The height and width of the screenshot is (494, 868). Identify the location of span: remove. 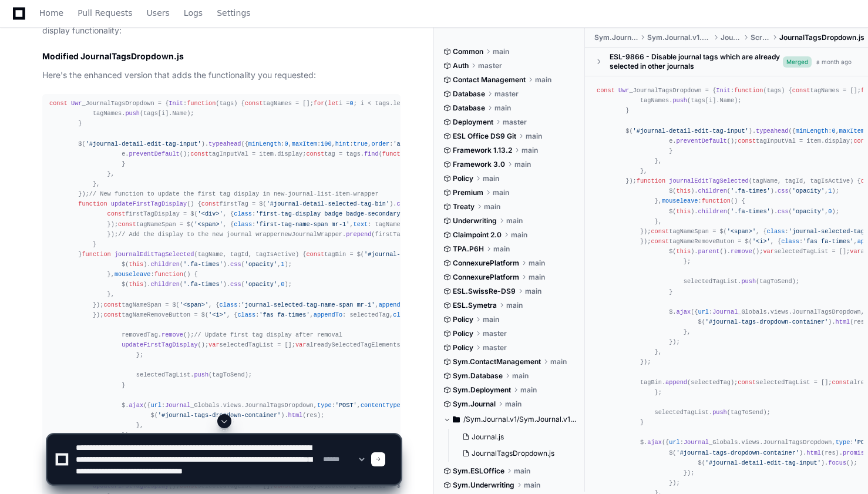
(741, 252).